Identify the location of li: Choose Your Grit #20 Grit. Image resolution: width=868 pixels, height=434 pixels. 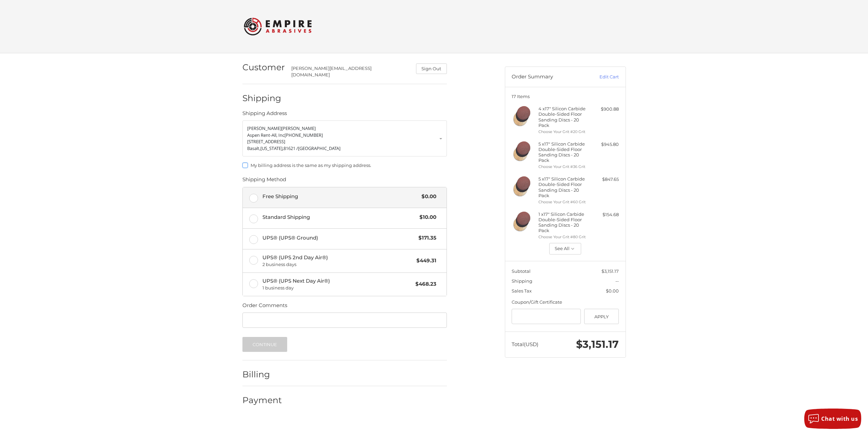
(565, 132).